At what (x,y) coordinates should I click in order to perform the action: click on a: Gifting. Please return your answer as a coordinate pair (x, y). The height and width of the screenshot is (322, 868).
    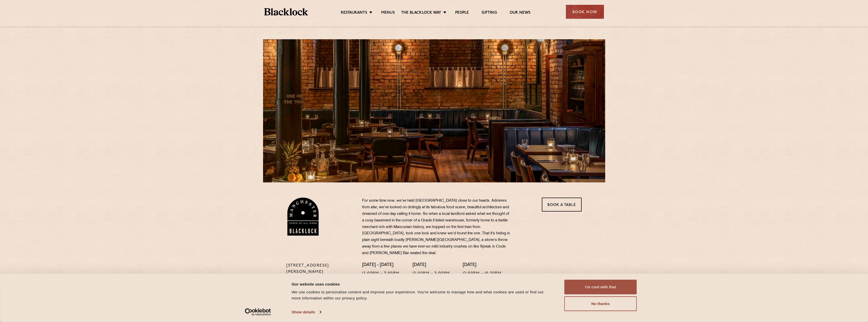
    Looking at the image, I should click on (489, 13).